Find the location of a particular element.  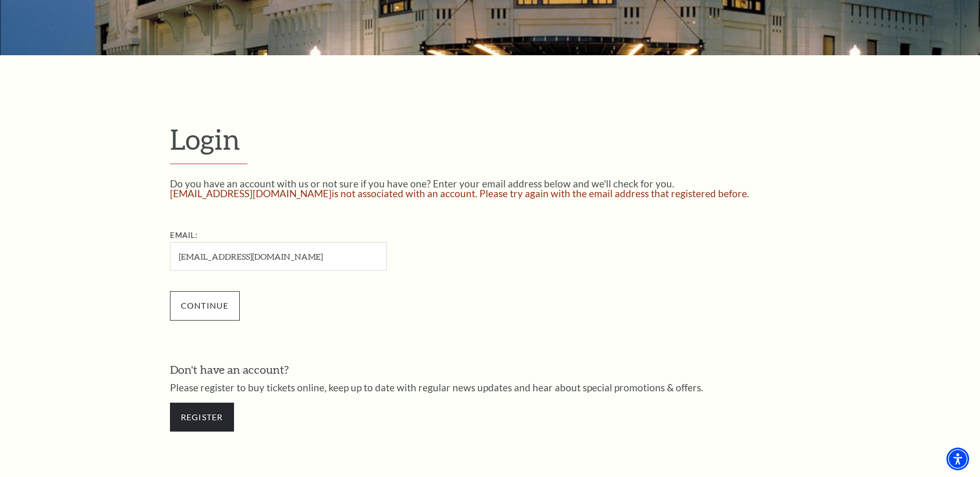

p: Do you have an account with us or not sure if you have one? Enter your email address below and we... is located at coordinates (490, 183).